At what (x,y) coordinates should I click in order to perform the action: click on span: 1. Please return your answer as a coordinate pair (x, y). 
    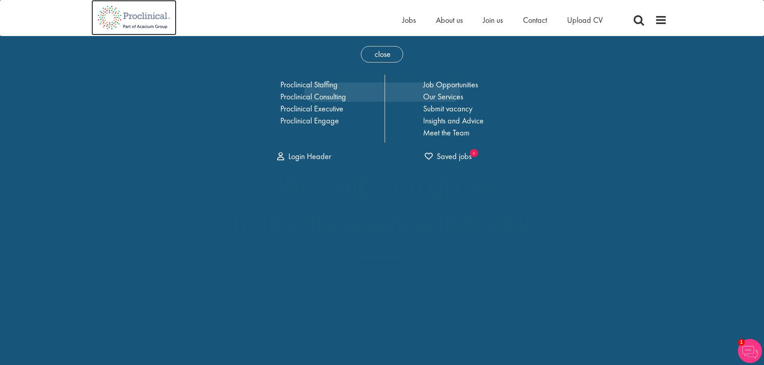
    Looking at the image, I should click on (741, 343).